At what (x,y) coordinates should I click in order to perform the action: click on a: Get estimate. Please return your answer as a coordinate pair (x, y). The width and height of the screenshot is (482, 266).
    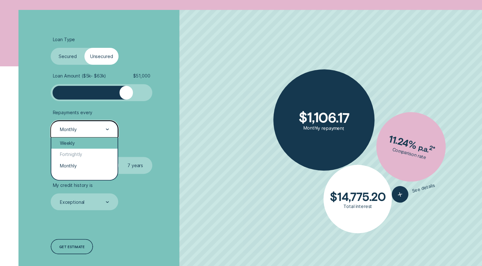
    Looking at the image, I should click on (72, 246).